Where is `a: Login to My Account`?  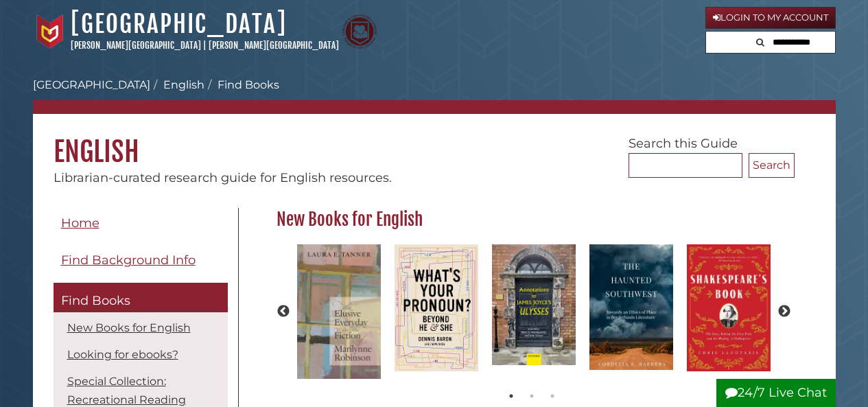
a: Login to My Account is located at coordinates (771, 18).